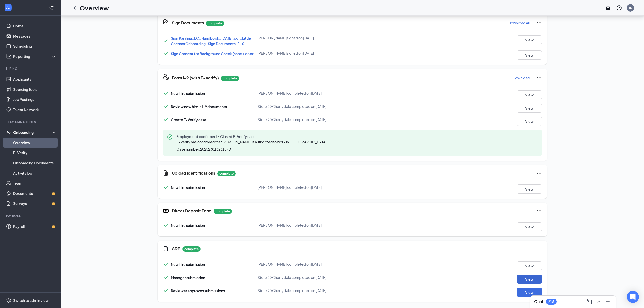 The image size is (644, 308). What do you see at coordinates (35, 163) in the screenshot?
I see `a: Onboarding Documents` at bounding box center [35, 163].